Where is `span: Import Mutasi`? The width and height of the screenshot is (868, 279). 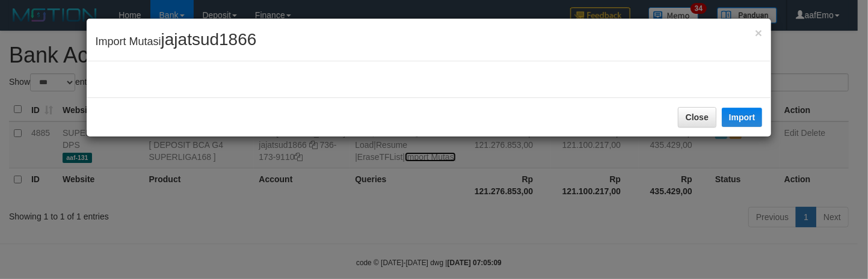 span: Import Mutasi is located at coordinates (176, 41).